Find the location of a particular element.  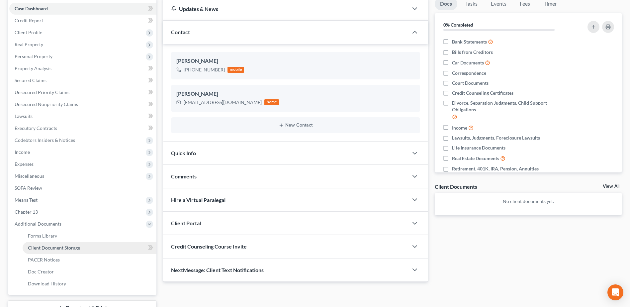

span: Executory Contracts is located at coordinates (36, 128).